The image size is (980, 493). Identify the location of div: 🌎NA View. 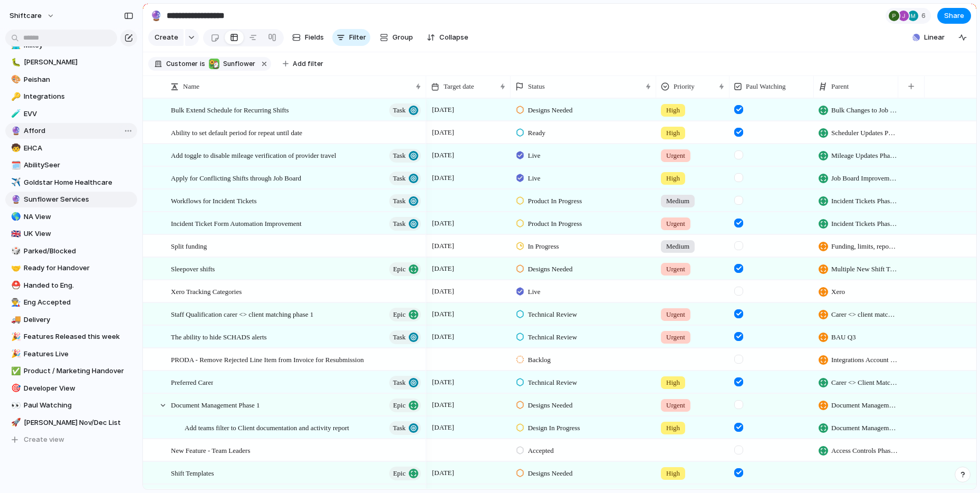
(71, 217).